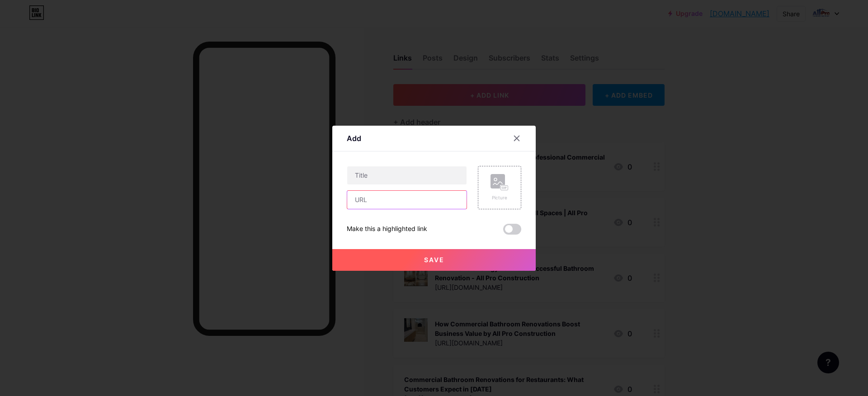 The width and height of the screenshot is (868, 396). What do you see at coordinates (387, 229) in the screenshot?
I see `div: Make this a highlighted link` at bounding box center [387, 229].